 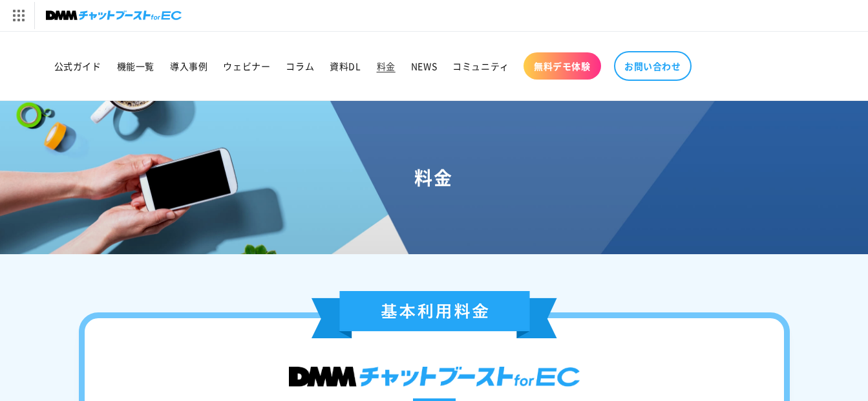 I want to click on a: コミュニティ, so click(x=481, y=66).